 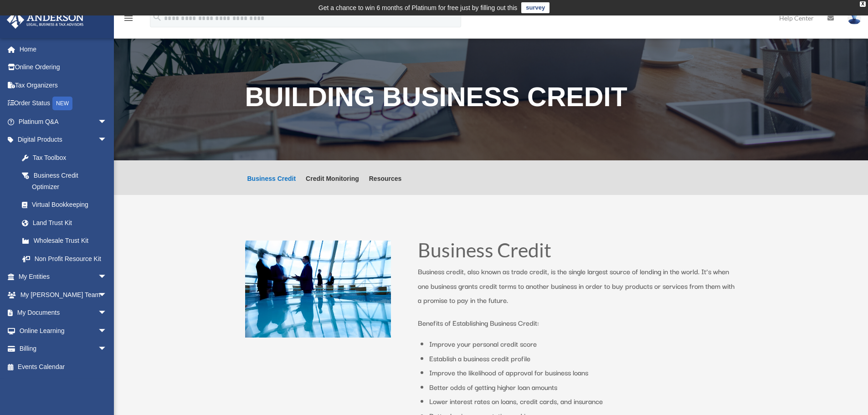 What do you see at coordinates (70, 157) in the screenshot?
I see `div: Tax Toolbox` at bounding box center [70, 157].